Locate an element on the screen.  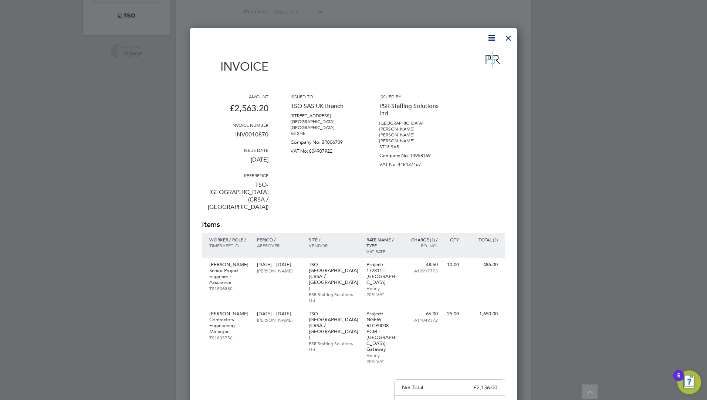
p: A10917773 is located at coordinates (422, 271).